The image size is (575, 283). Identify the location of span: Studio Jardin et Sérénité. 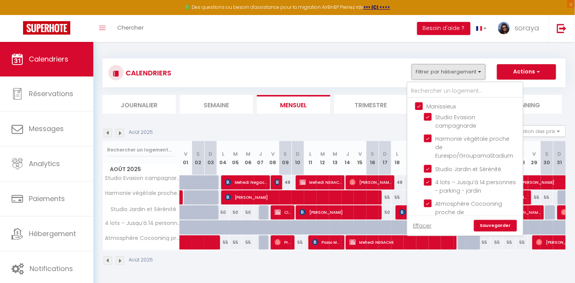
(141, 209).